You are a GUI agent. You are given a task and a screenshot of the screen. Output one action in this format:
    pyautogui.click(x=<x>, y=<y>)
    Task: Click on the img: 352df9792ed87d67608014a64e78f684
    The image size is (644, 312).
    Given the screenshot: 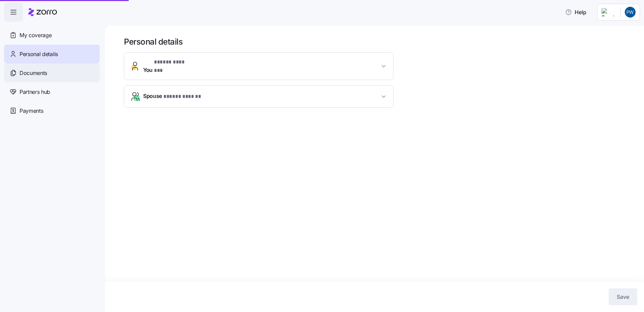 What is the action you would take?
    pyautogui.click(x=630, y=12)
    